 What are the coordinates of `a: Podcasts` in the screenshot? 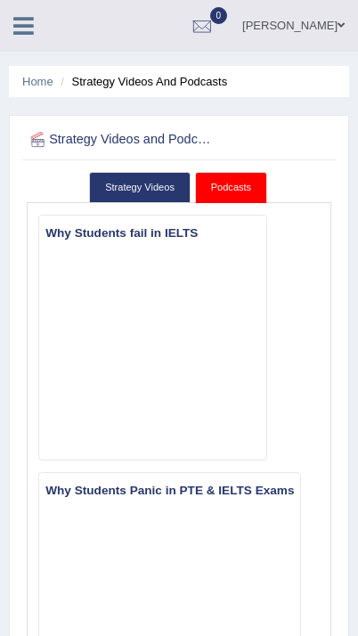 It's located at (231, 187).